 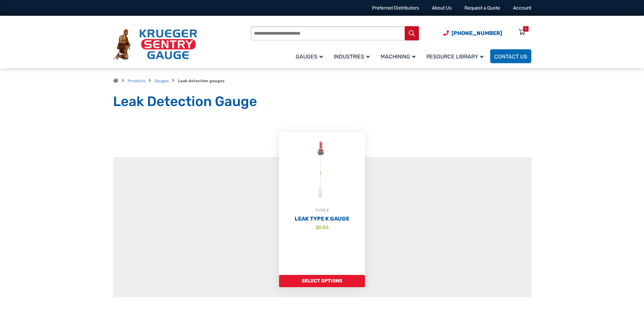 What do you see at coordinates (322, 281) in the screenshot?
I see `a: Add to cart: “Leak Type K Gauge”` at bounding box center [322, 281].